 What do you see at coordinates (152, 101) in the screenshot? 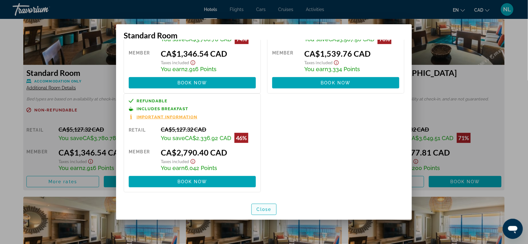
I see `span: Refundable` at bounding box center [152, 101].